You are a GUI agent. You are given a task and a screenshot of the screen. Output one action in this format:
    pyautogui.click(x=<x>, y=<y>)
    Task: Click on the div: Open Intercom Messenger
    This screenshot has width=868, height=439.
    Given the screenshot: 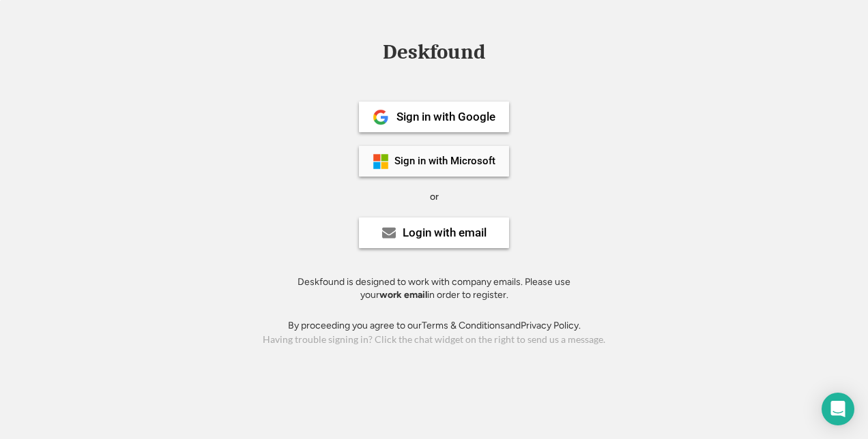 What is the action you would take?
    pyautogui.click(x=838, y=409)
    